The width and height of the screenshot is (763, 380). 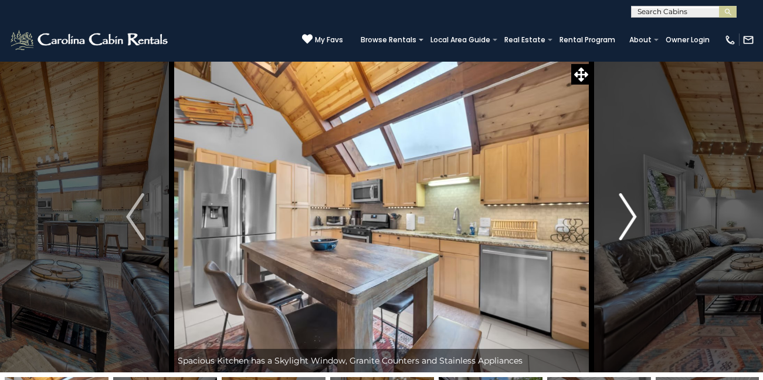 What do you see at coordinates (628, 216) in the screenshot?
I see `button: Next` at bounding box center [628, 216].